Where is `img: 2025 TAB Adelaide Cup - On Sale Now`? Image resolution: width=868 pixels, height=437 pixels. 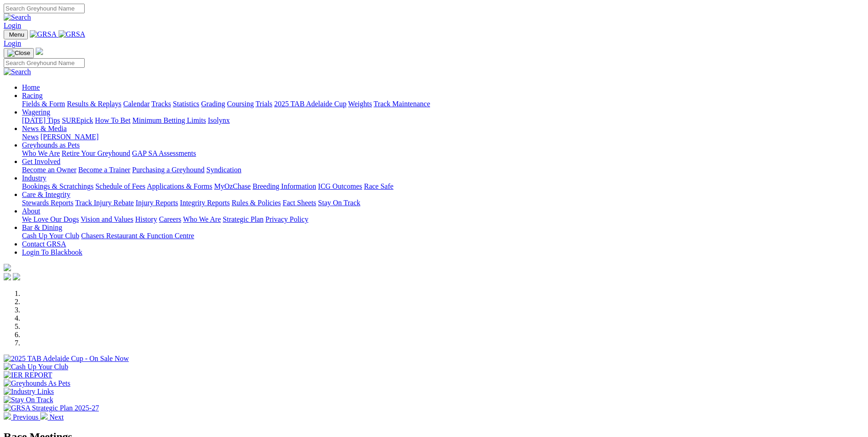
img: 2025 TAB Adelaide Cup - On Sale Now is located at coordinates (66, 358).